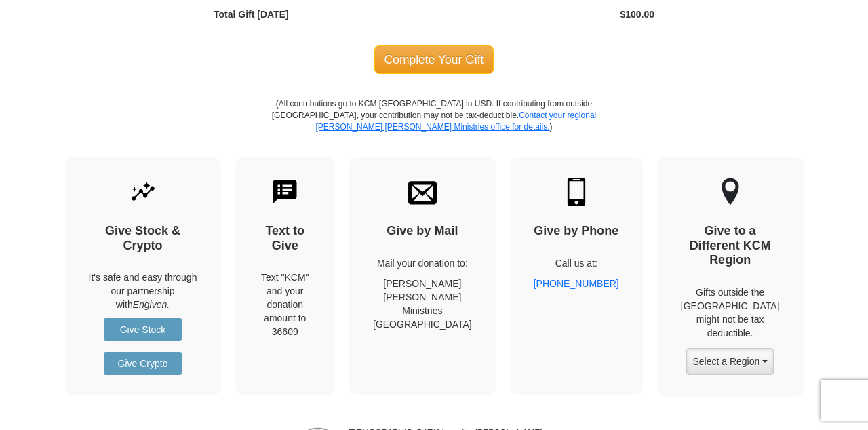 Image resolution: width=868 pixels, height=430 pixels. Describe the element at coordinates (142, 330) in the screenshot. I see `a: Give Stock` at that location.